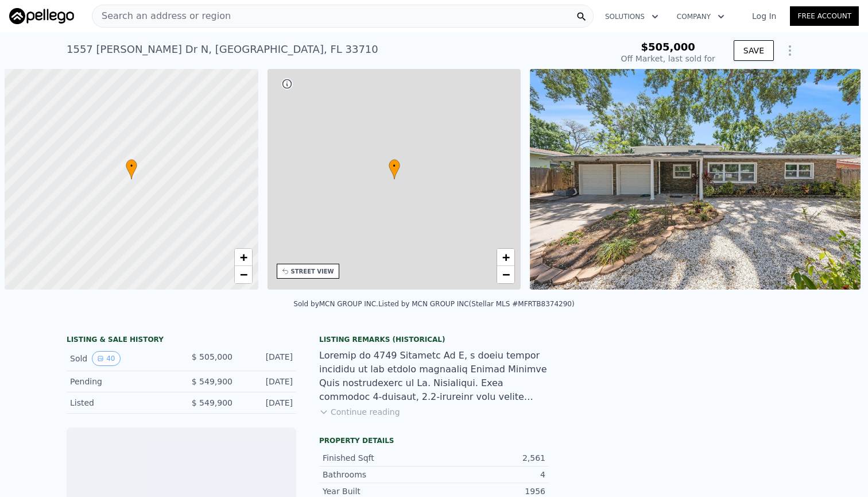  What do you see at coordinates (695, 179) in the screenshot?
I see `img: Sale: 148214147 Parcel: 54408908` at bounding box center [695, 179].